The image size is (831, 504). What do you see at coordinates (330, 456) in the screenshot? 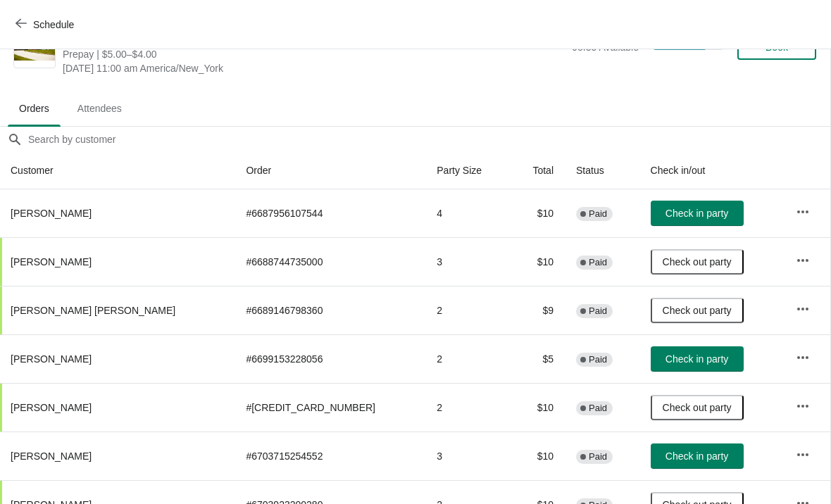
I see `td: # 6703715254552` at bounding box center [330, 456].